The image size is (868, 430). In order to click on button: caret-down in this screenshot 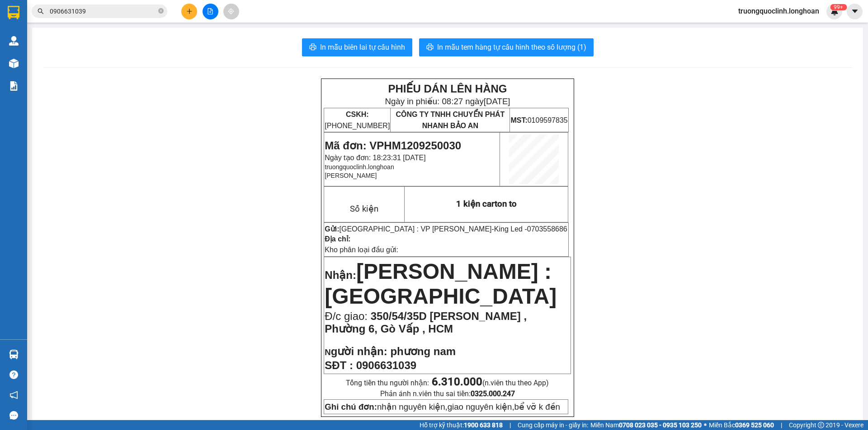, I will do `click(855, 11)`.